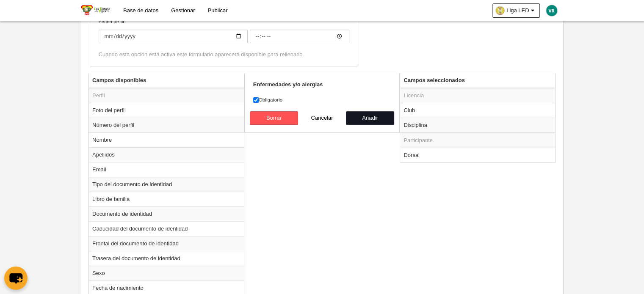  I want to click on strong: Enfermedades y/o alergias, so click(288, 84).